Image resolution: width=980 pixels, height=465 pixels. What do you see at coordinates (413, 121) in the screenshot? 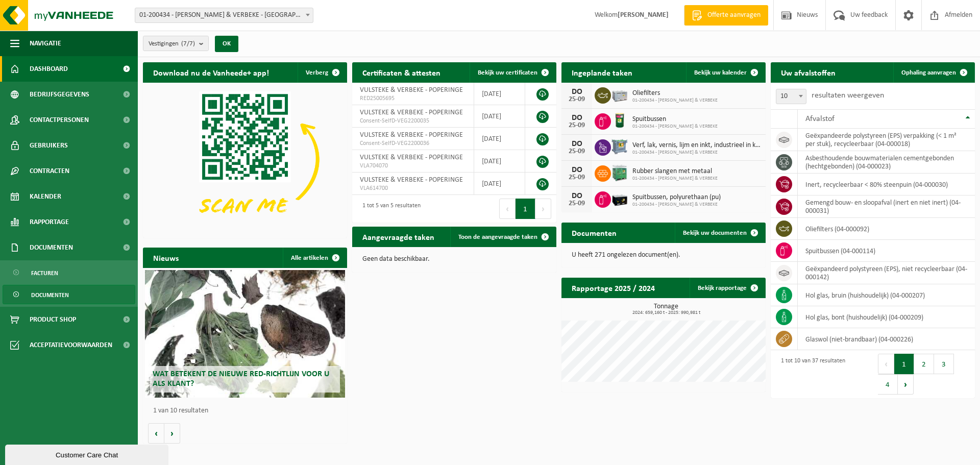
I see `span: Consent-SelfD-VEG2200035` at bounding box center [413, 121].